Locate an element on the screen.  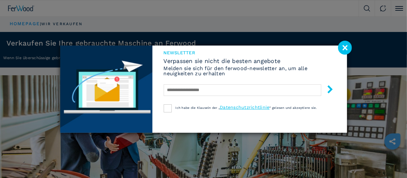
span: Datenschutzrichtlinie is located at coordinates (245, 107).